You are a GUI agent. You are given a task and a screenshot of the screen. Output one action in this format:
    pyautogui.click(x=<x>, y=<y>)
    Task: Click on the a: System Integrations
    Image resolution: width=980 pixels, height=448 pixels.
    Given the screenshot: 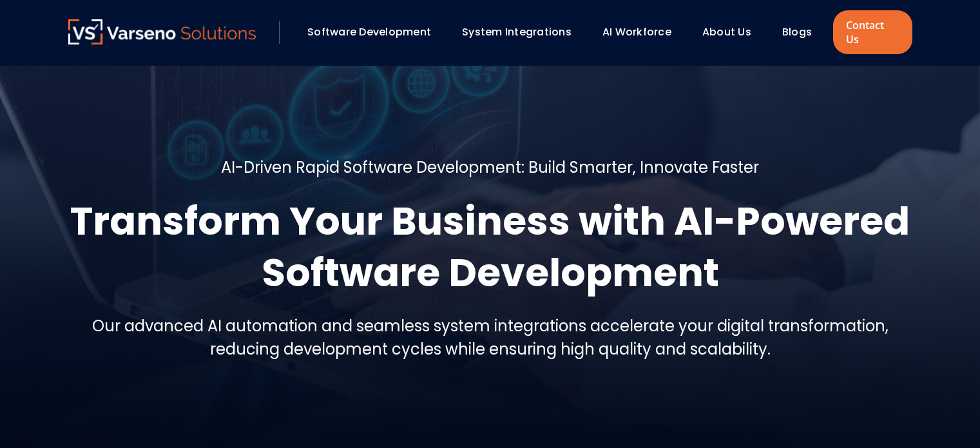 What is the action you would take?
    pyautogui.click(x=517, y=31)
    